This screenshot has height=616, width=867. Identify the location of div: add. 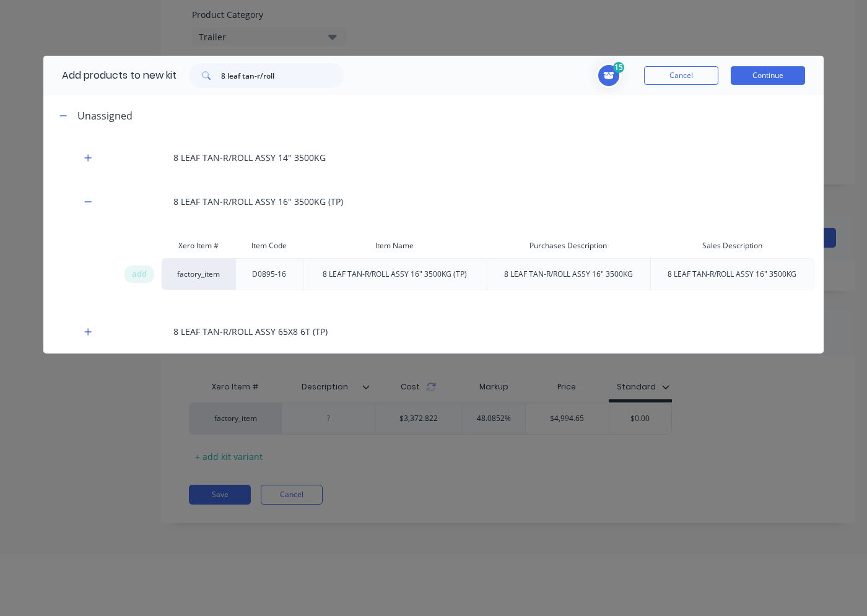
(139, 275).